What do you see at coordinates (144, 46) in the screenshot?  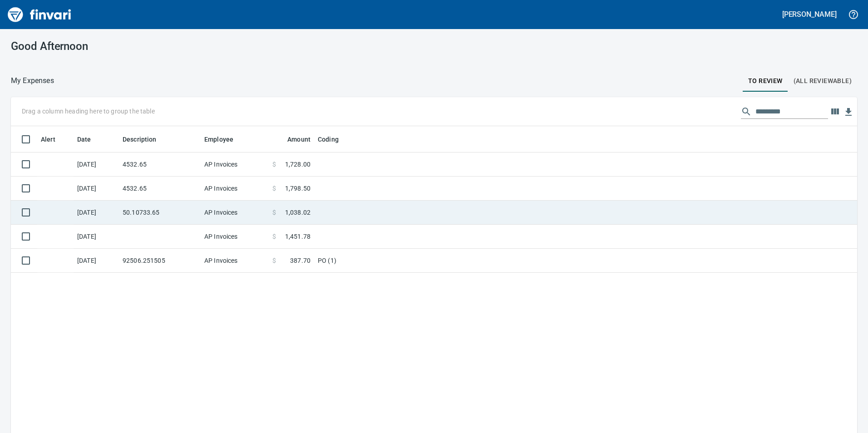 I see `h3: Good Afternoon` at bounding box center [144, 46].